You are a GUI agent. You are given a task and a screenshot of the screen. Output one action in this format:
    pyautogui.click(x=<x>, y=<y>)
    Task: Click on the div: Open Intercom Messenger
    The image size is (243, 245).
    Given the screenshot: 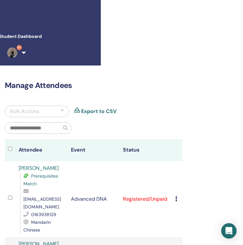 What is the action you would take?
    pyautogui.click(x=229, y=231)
    